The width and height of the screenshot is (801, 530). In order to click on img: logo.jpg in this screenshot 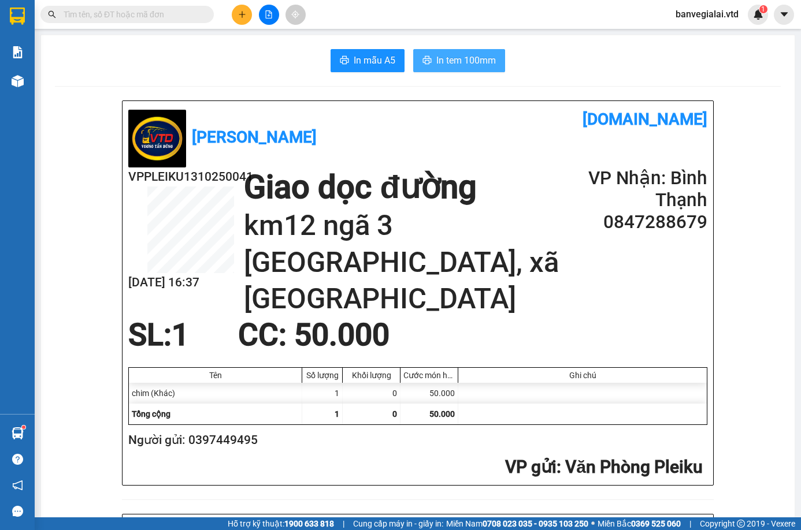, I will do `click(157, 139)`.